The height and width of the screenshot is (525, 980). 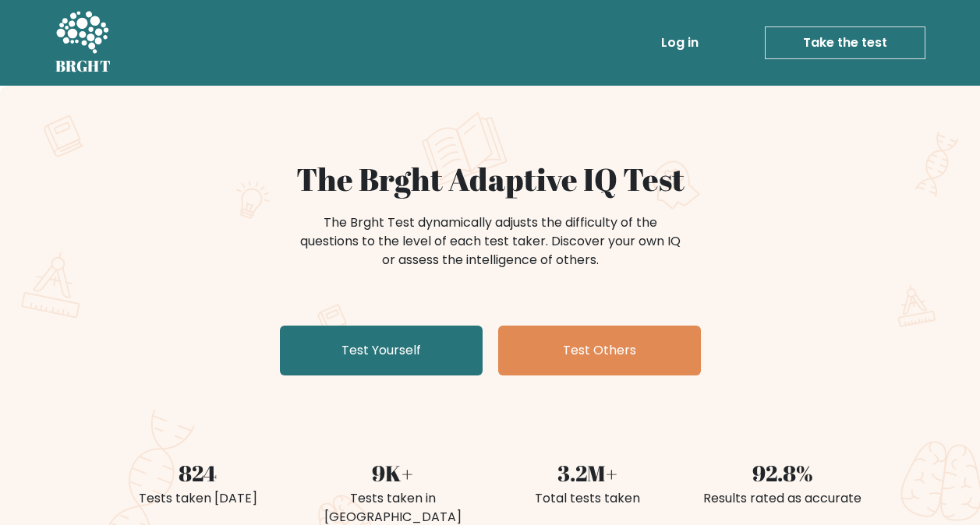 What do you see at coordinates (83, 43) in the screenshot?
I see `a: BRGHT` at bounding box center [83, 43].